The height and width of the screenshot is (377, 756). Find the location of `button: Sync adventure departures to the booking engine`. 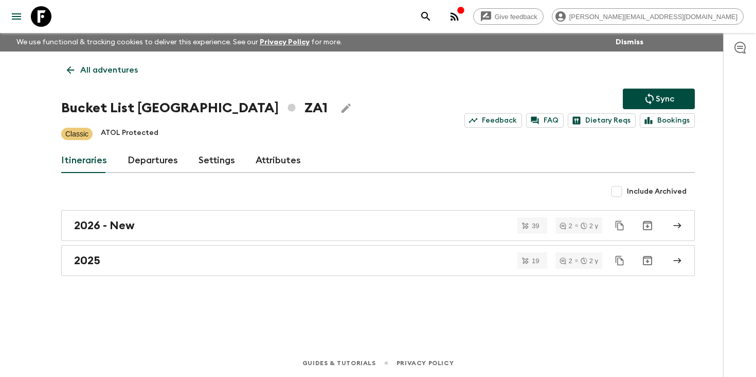

button: Sync adventure departures to the booking engine is located at coordinates (659, 99).